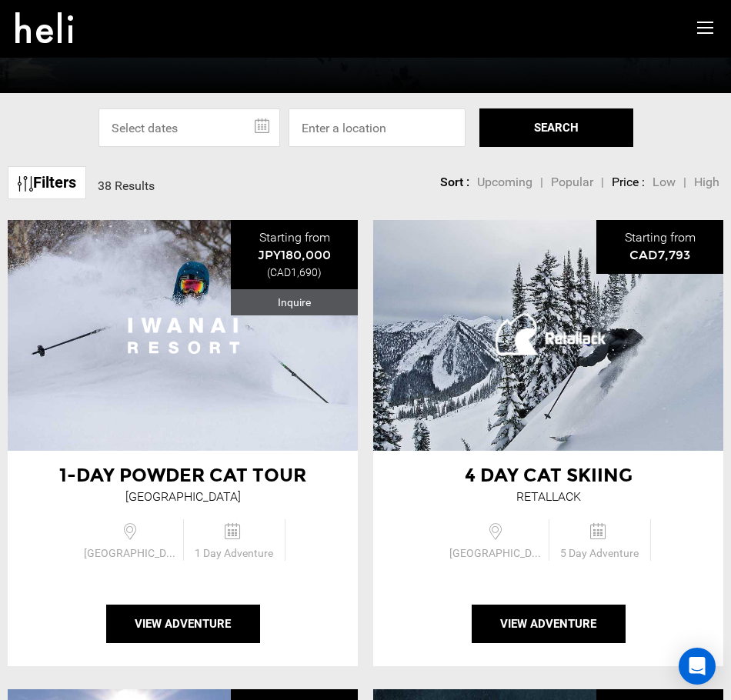 This screenshot has height=700, width=731. What do you see at coordinates (697, 666) in the screenshot?
I see `div: Open Intercom Messenger` at bounding box center [697, 666].